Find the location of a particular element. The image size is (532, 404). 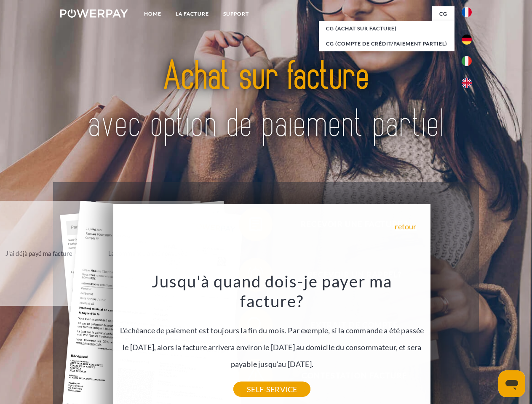

a: CG is located at coordinates (442, 13).